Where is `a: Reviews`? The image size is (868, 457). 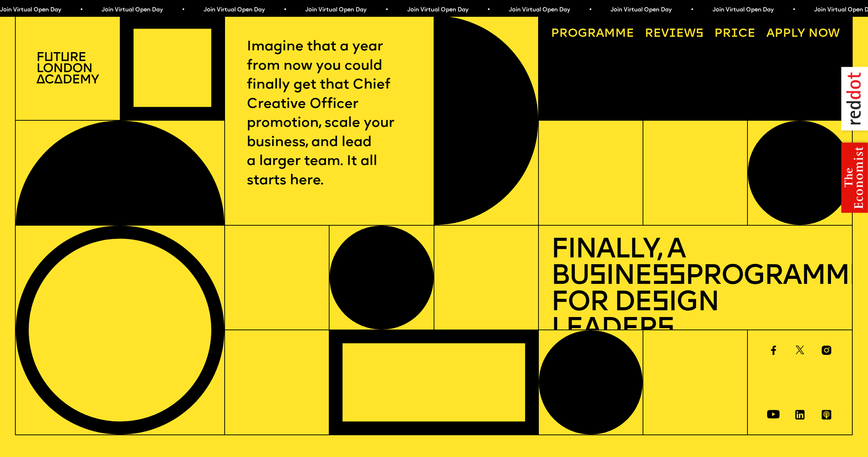
a: Reviews is located at coordinates (675, 34).